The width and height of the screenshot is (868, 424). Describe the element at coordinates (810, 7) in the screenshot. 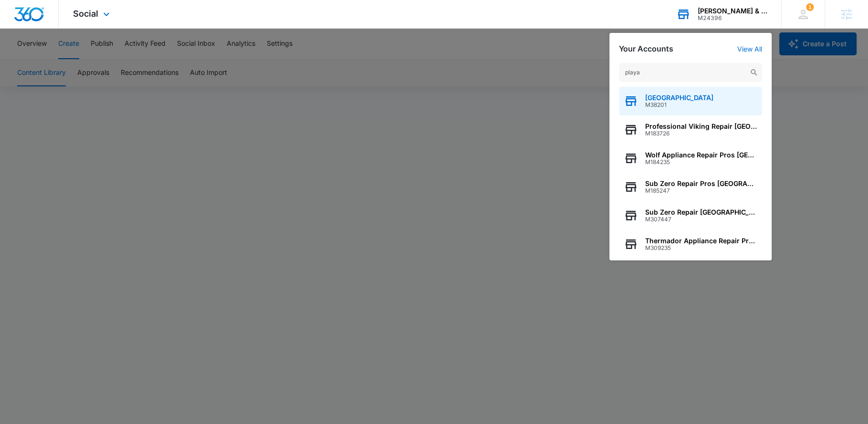

I see `div: notifications count` at that location.